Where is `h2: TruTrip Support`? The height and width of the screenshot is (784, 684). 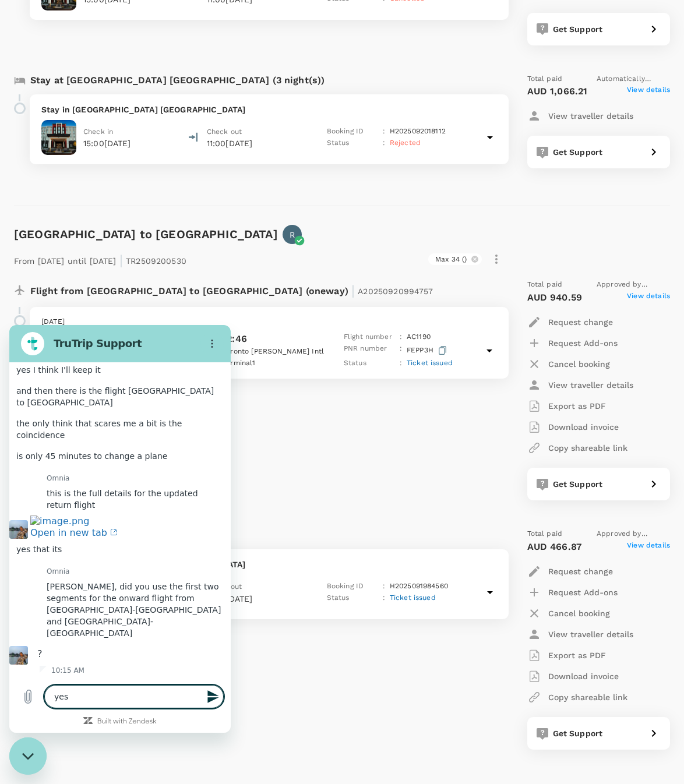 h2: TruTrip Support is located at coordinates (115, 19).